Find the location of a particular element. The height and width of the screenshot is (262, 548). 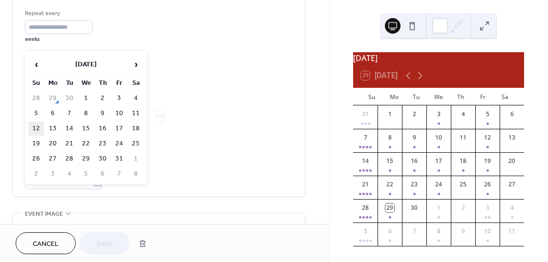

td: 29 is located at coordinates (53, 98).